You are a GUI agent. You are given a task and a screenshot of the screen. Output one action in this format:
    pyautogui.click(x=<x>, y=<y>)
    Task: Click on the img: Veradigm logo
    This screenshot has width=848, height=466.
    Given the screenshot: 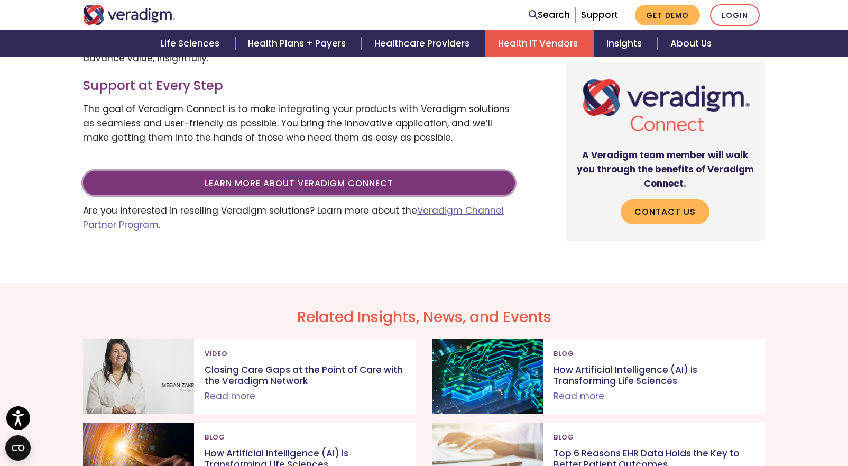 What is the action you would take?
    pyautogui.click(x=129, y=15)
    